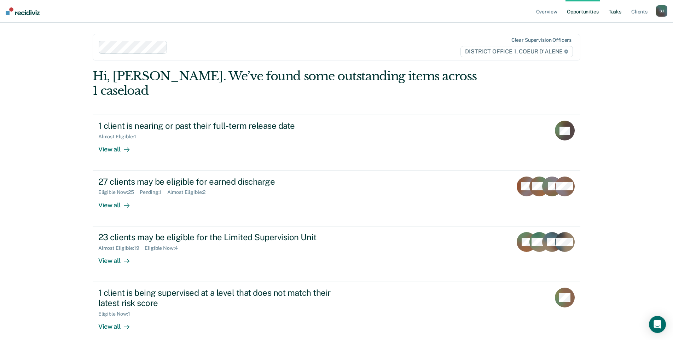 The image size is (673, 340). Describe the element at coordinates (657, 324) in the screenshot. I see `div: Open Intercom Messenger` at that location.